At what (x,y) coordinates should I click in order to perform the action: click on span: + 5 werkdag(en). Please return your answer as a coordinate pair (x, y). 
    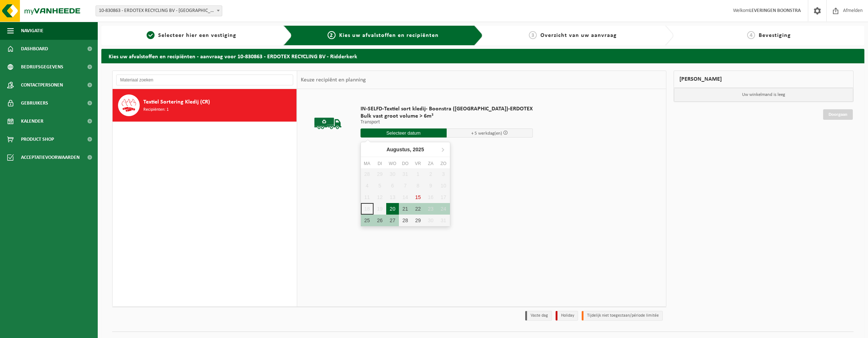
    Looking at the image, I should click on (486, 133).